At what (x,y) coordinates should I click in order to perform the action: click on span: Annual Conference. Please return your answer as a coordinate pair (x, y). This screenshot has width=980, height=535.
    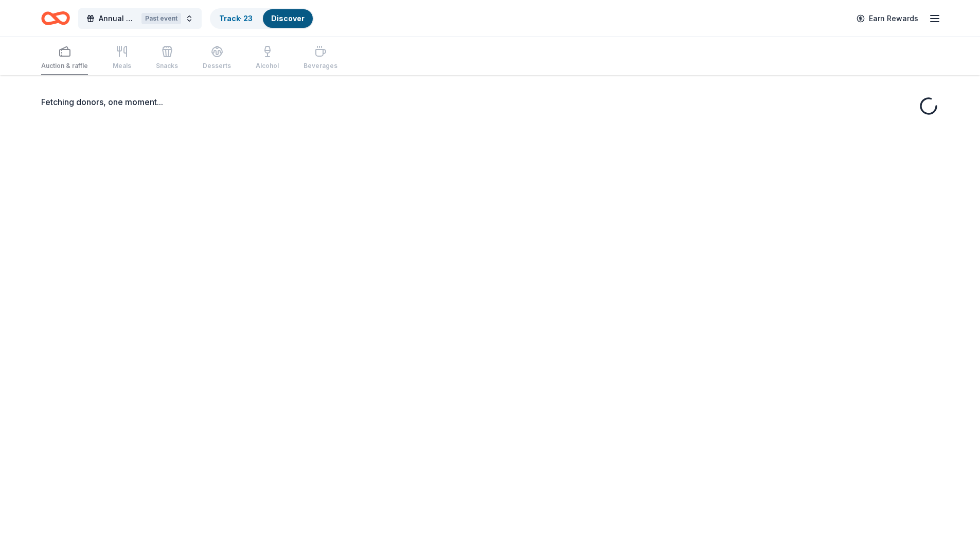
    Looking at the image, I should click on (118, 19).